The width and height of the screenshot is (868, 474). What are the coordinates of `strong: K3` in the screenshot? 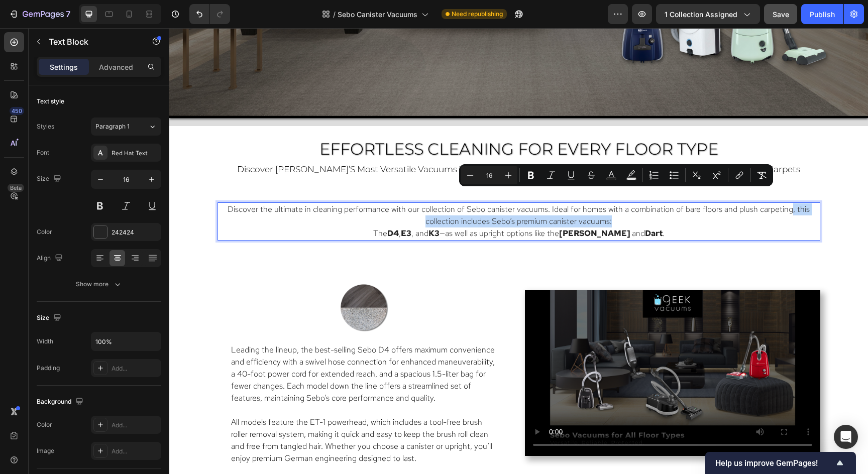 It's located at (265, 205).